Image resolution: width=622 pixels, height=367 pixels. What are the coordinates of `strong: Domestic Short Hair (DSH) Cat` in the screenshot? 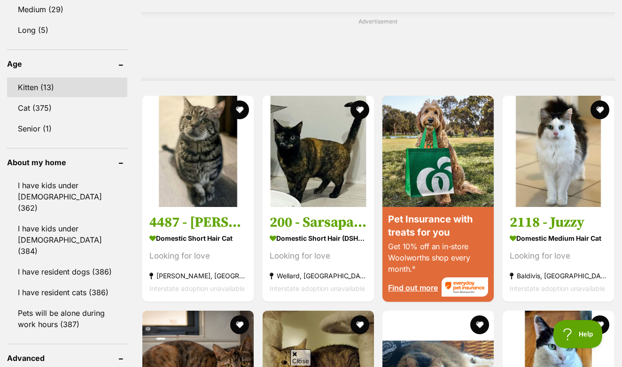 It's located at (318, 238).